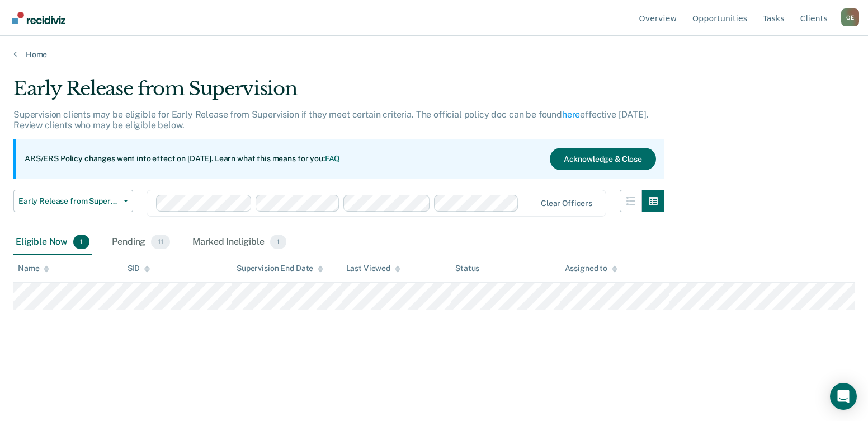 This screenshot has width=868, height=421. What do you see at coordinates (332, 159) in the screenshot?
I see `a: FAQ` at bounding box center [332, 159].